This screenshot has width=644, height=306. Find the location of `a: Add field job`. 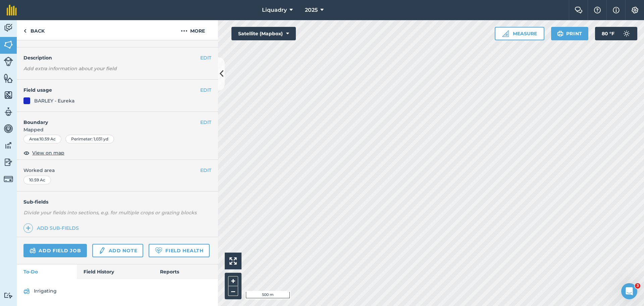

a: Add field job is located at coordinates (55, 250).